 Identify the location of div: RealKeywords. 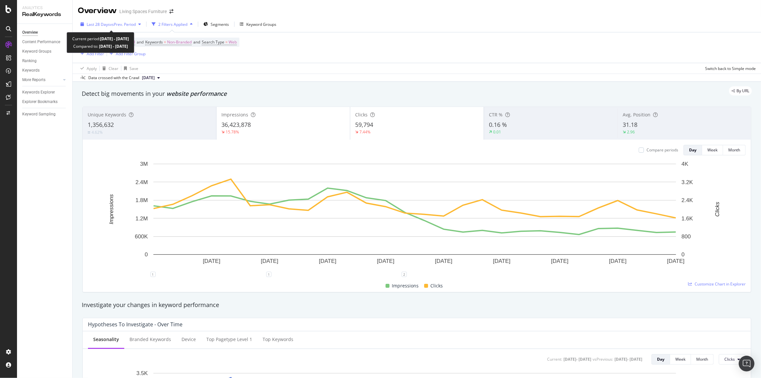
(44, 14).